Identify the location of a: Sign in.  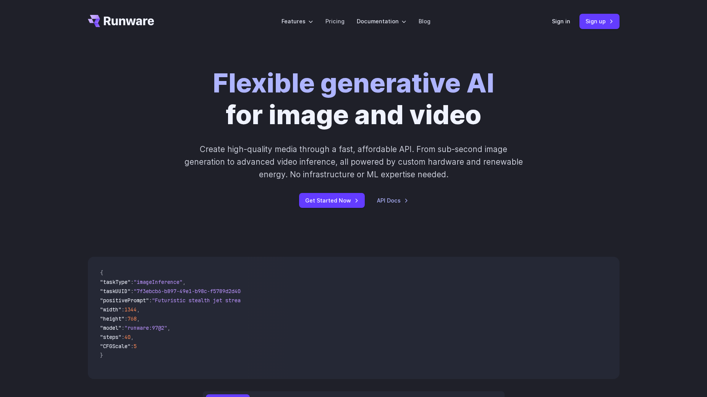
(561, 21).